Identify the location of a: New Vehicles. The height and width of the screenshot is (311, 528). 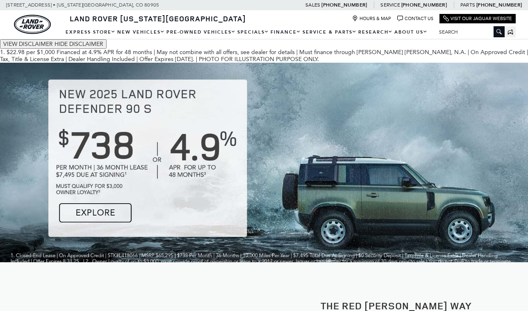
(141, 32).